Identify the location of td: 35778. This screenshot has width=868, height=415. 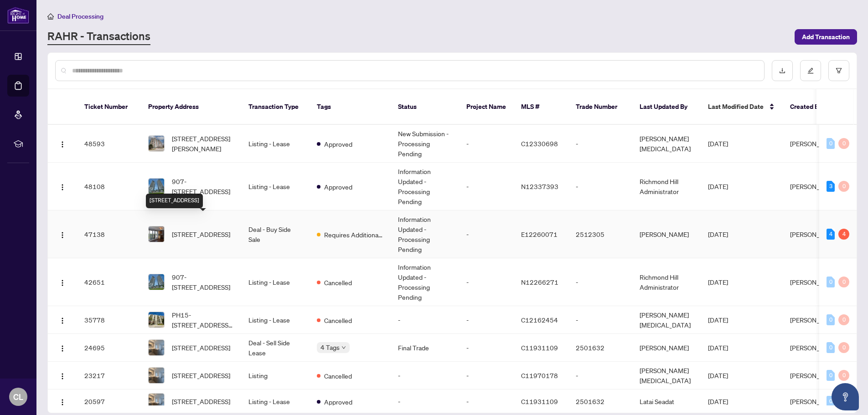
(109, 320).